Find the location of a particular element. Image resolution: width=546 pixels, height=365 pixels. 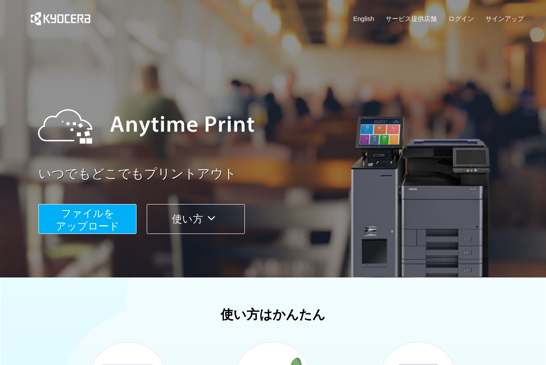

span: ファイルを ​​アップロード is located at coordinates (88, 219).